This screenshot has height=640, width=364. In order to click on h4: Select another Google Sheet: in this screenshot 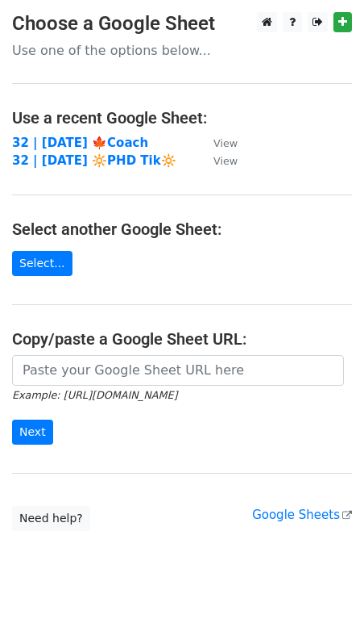, I will do `click(182, 229)`.